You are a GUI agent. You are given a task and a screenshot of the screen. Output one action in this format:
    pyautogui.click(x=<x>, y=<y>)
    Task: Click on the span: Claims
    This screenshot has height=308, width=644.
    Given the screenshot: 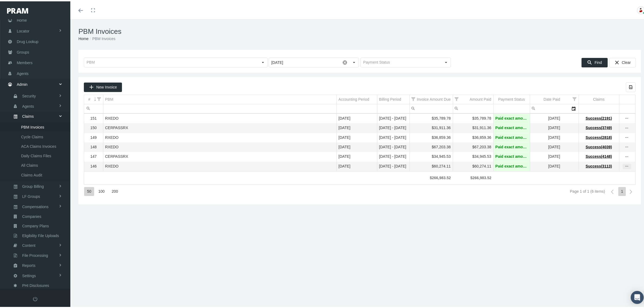 What is the action you would take?
    pyautogui.click(x=28, y=115)
    